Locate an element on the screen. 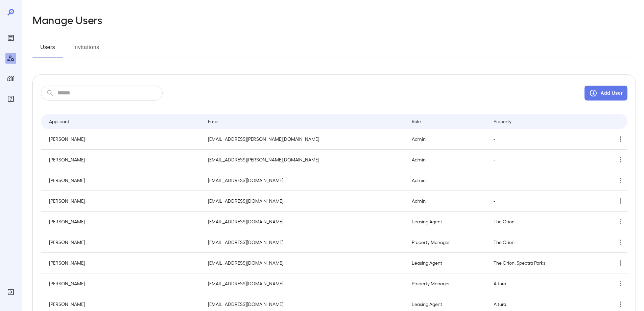 Image resolution: width=644 pixels, height=311 pixels. th: Applicant is located at coordinates (122, 122).